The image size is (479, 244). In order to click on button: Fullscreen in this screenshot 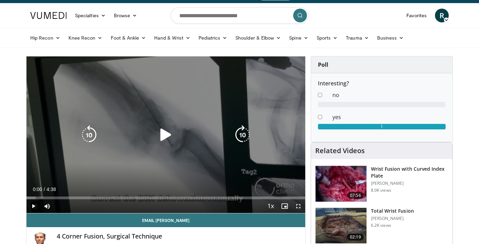, I will do `click(299, 206)`.